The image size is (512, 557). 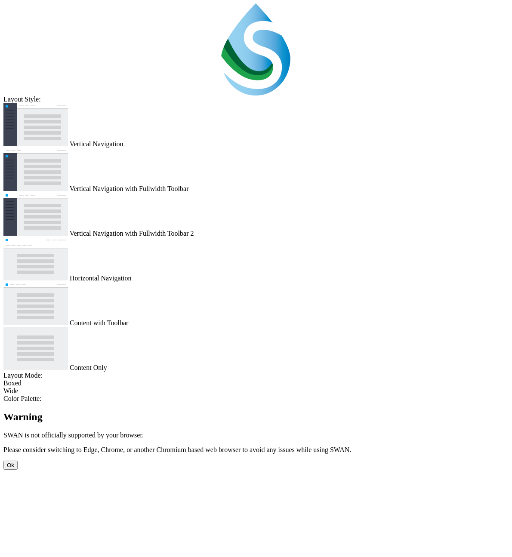 What do you see at coordinates (99, 322) in the screenshot?
I see `span: Content with Toolbar` at bounding box center [99, 322].